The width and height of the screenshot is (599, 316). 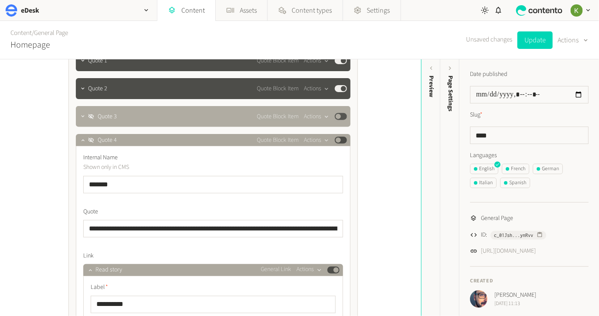 What do you see at coordinates (21, 33) in the screenshot?
I see `a: Content` at bounding box center [21, 33].